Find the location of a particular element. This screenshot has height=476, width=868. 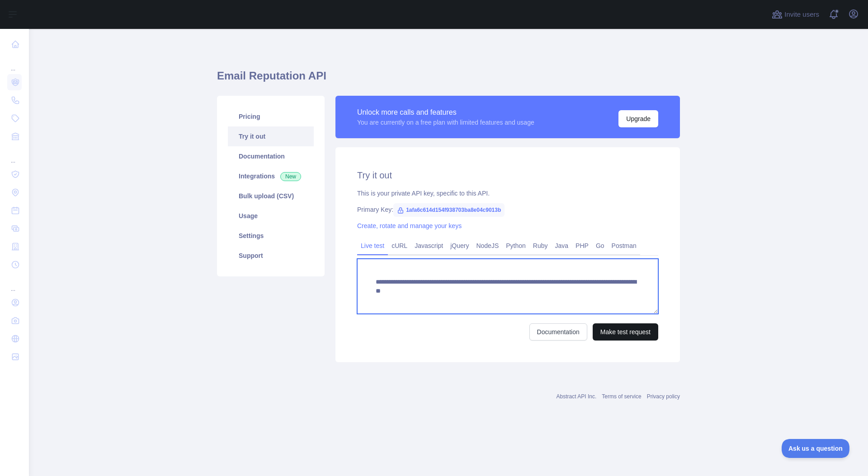

div: You are currently on a free plan with limited features and usage is located at coordinates (446, 123).